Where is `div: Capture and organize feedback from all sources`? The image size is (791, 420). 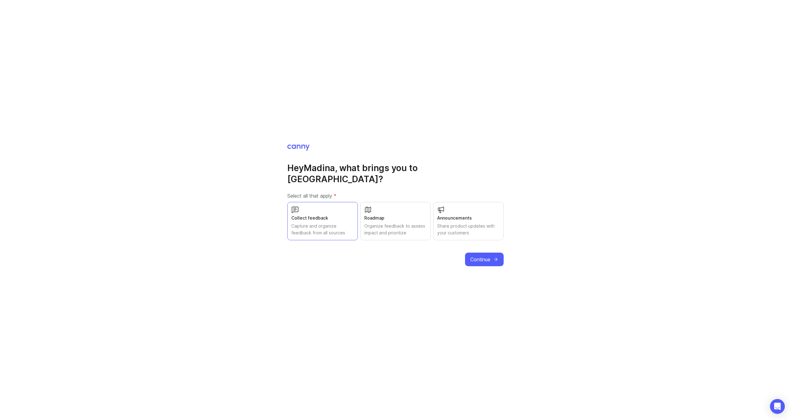 div: Capture and organize feedback from all sources is located at coordinates (323, 230).